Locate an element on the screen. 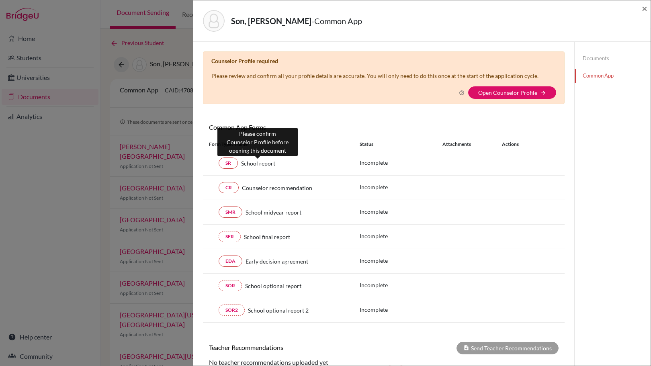  a: SOR2 is located at coordinates (231, 310).